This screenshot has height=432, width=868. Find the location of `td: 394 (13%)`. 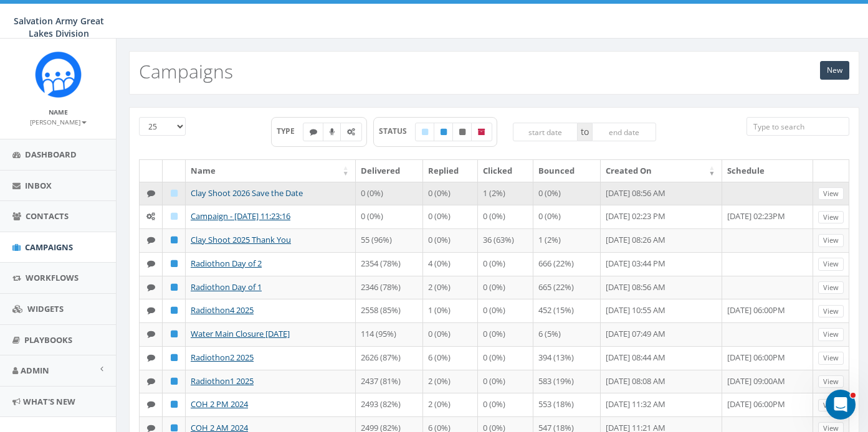

td: 394 (13%) is located at coordinates (567, 358).